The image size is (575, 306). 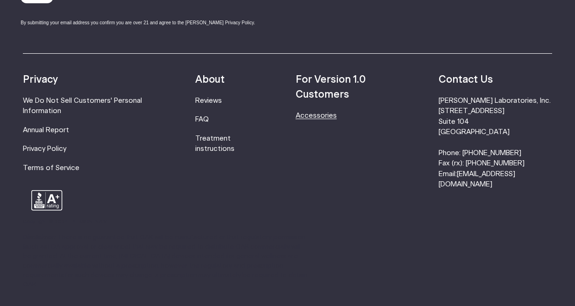 I want to click on a: Terms of Service, so click(x=51, y=168).